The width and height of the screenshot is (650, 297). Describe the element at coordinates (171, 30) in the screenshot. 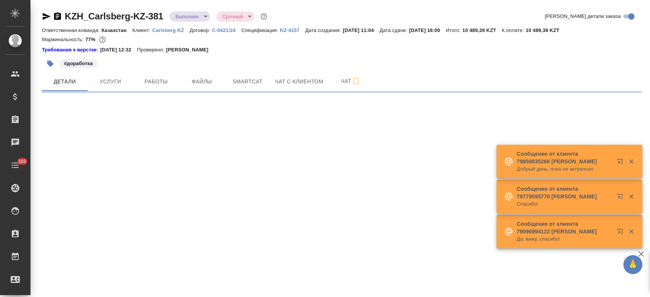

I see `a: Carlsberg KZ` at that location.